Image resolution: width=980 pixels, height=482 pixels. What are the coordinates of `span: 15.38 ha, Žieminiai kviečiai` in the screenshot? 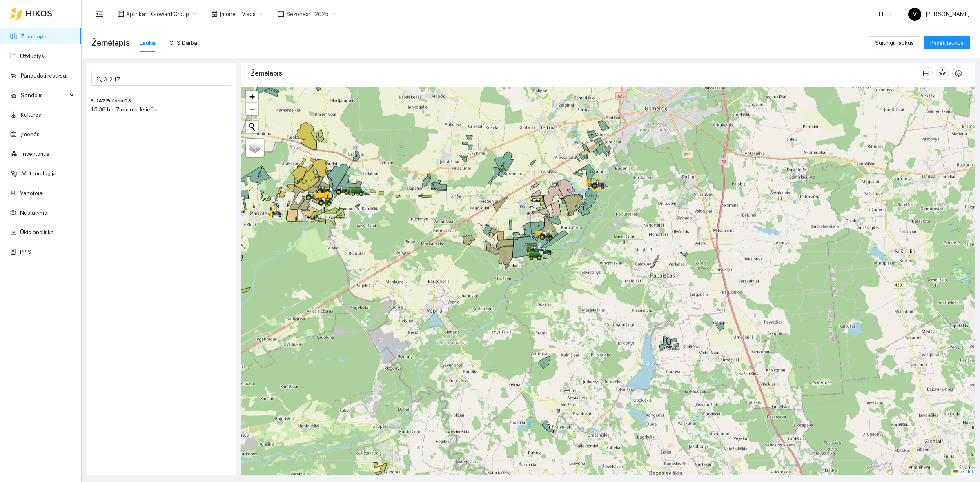 It's located at (125, 109).